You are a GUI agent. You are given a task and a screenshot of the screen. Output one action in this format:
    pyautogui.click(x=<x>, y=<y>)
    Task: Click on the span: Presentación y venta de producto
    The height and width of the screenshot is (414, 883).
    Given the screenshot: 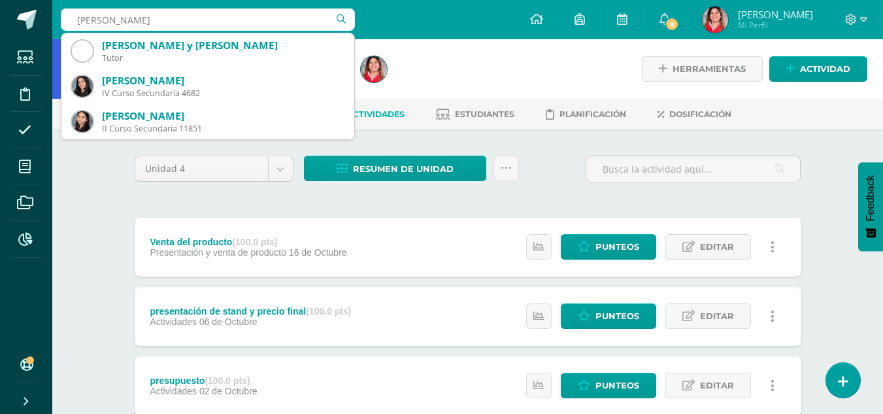 What is the action you would take?
    pyautogui.click(x=218, y=252)
    